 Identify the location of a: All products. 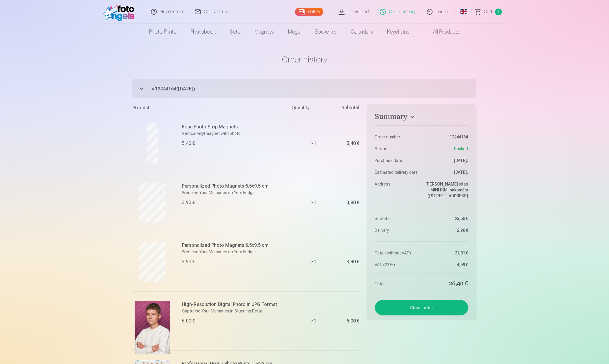
(442, 32).